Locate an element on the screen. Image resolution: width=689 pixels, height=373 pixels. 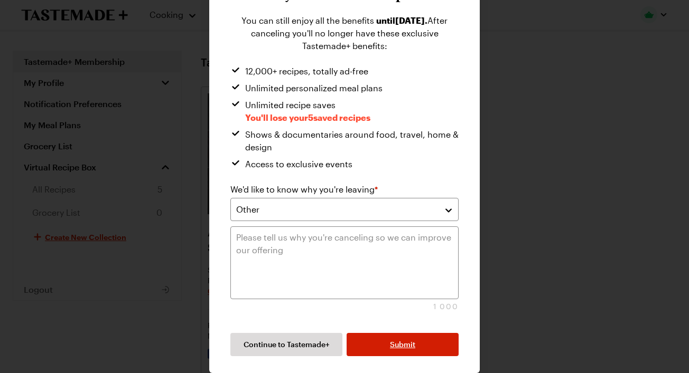
span: Unlimited personalized meal plans is located at coordinates (314, 88).